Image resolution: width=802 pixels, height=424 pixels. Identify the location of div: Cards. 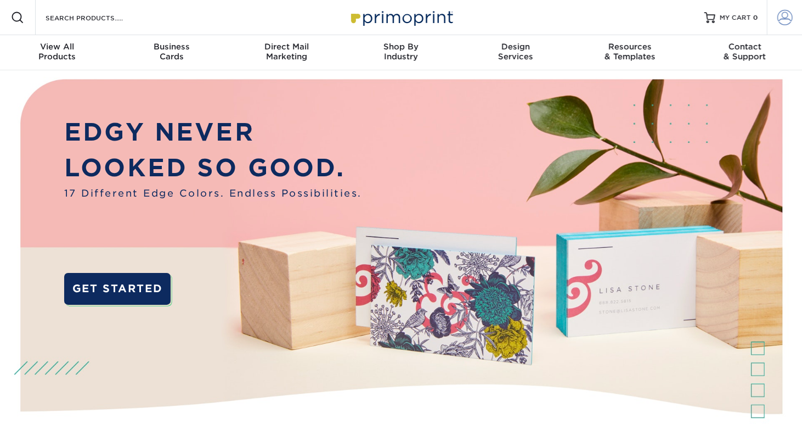
(172, 52).